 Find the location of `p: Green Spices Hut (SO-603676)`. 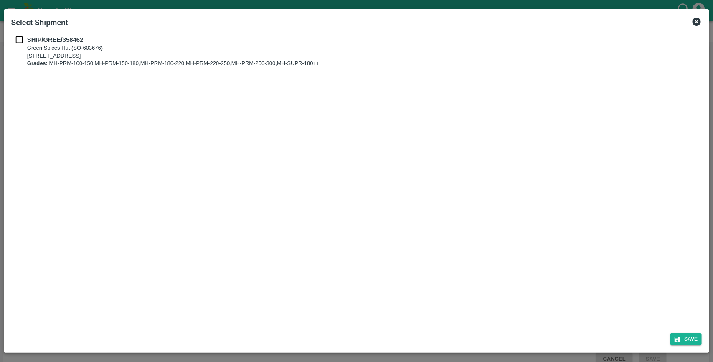

p: Green Spices Hut (SO-603676) is located at coordinates (173, 48).